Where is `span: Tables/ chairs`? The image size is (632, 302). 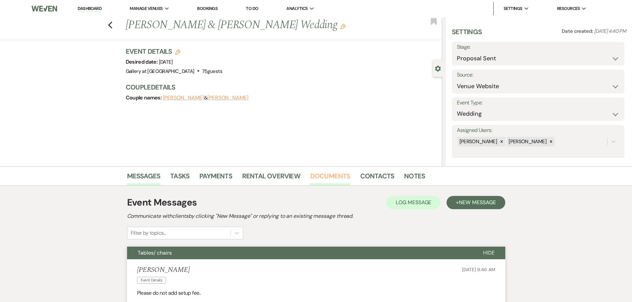
span: Tables/ chairs is located at coordinates (155, 253).